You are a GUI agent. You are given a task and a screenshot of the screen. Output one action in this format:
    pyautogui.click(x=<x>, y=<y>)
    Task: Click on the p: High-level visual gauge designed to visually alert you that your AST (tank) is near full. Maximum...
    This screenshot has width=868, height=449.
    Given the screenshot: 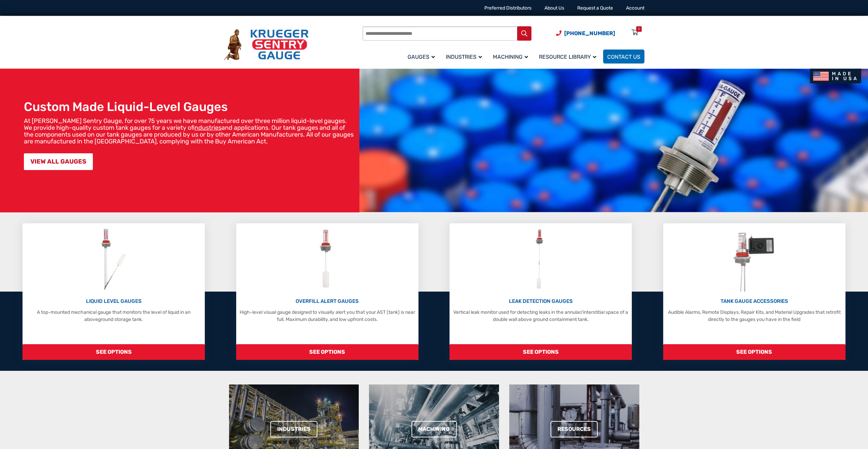 What is the action you would take?
    pyautogui.click(x=327, y=316)
    